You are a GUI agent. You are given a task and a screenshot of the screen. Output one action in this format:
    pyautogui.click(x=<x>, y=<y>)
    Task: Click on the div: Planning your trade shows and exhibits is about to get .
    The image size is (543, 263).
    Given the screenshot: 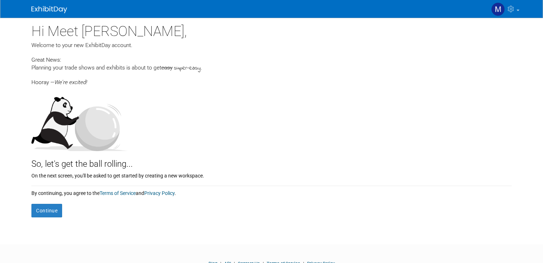 What is the action you would take?
    pyautogui.click(x=271, y=68)
    